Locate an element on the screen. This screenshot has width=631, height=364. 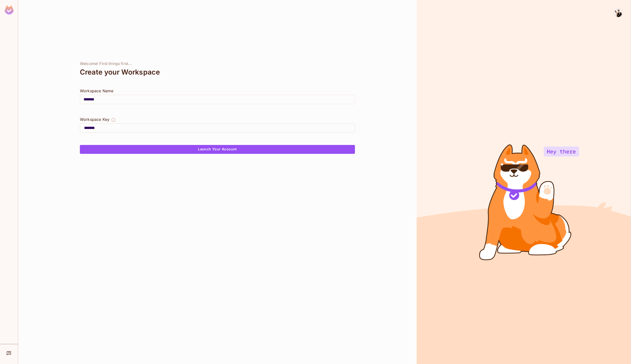
div: Welcome! First things first... is located at coordinates (217, 64).